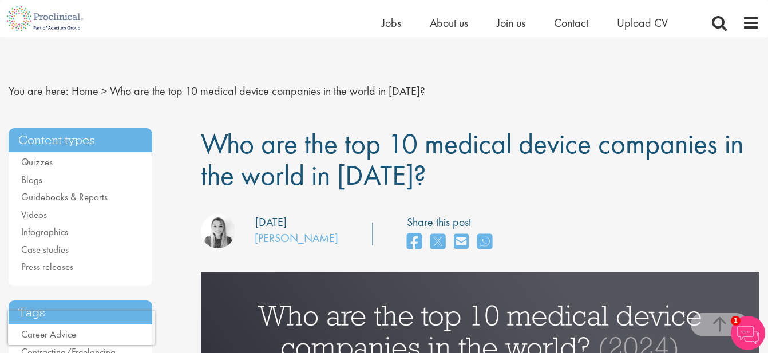 Image resolution: width=768 pixels, height=353 pixels. Describe the element at coordinates (45, 250) in the screenshot. I see `a: Case studies` at that location.